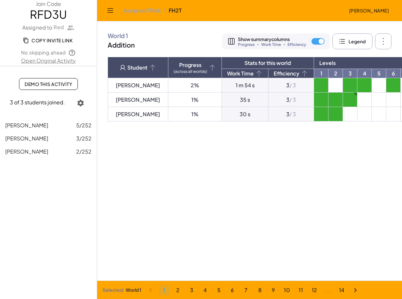 Image resolution: width=402 pixels, height=299 pixels. Describe the element at coordinates (48, 40) in the screenshot. I see `span: Copy Invite Link` at that location.